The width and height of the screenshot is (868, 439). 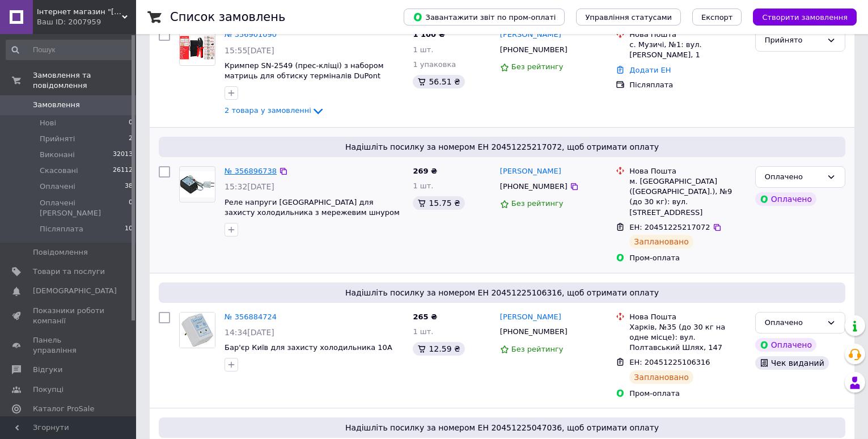 What do you see at coordinates (59, 171) in the screenshot?
I see `span: Скасовані` at bounding box center [59, 171].